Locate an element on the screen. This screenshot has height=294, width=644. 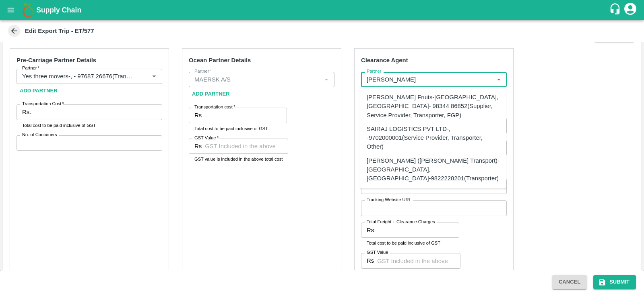
img: logo is located at coordinates (28, 10).